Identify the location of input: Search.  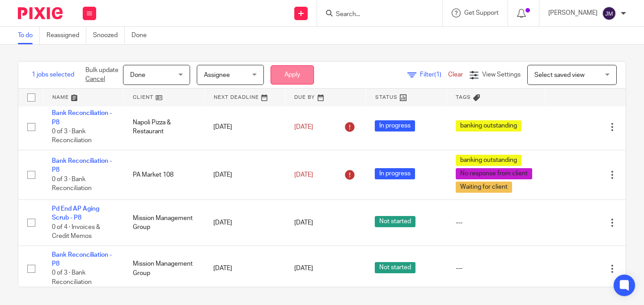
(375, 15).